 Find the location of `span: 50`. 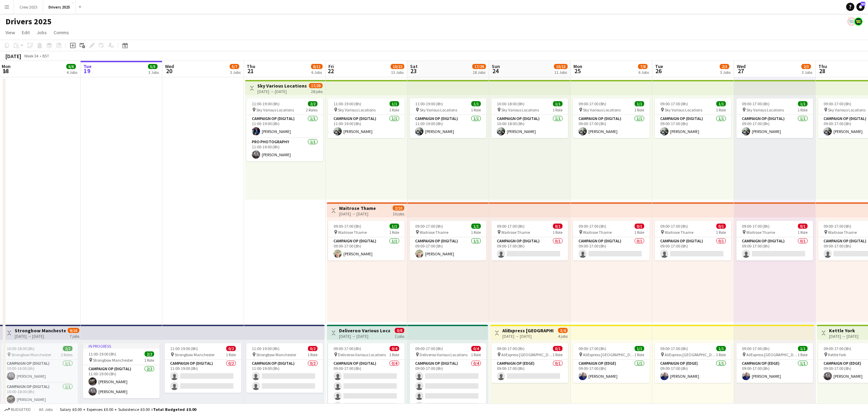

span: 50 is located at coordinates (863, 4).